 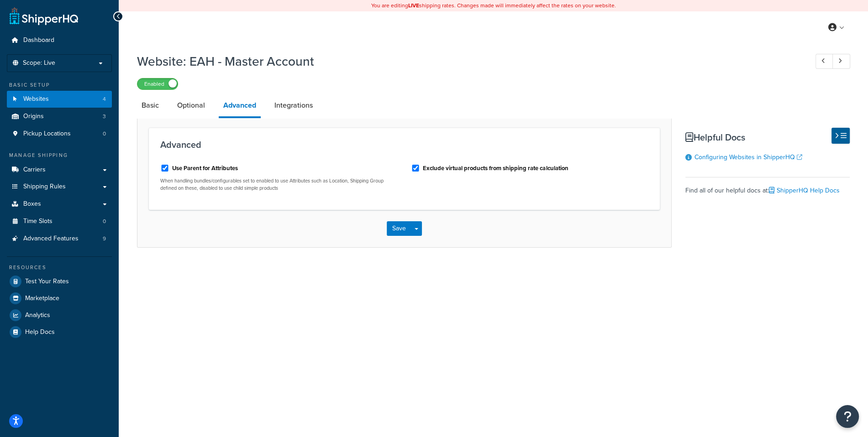 What do you see at coordinates (42, 298) in the screenshot?
I see `span: Marketplace` at bounding box center [42, 298].